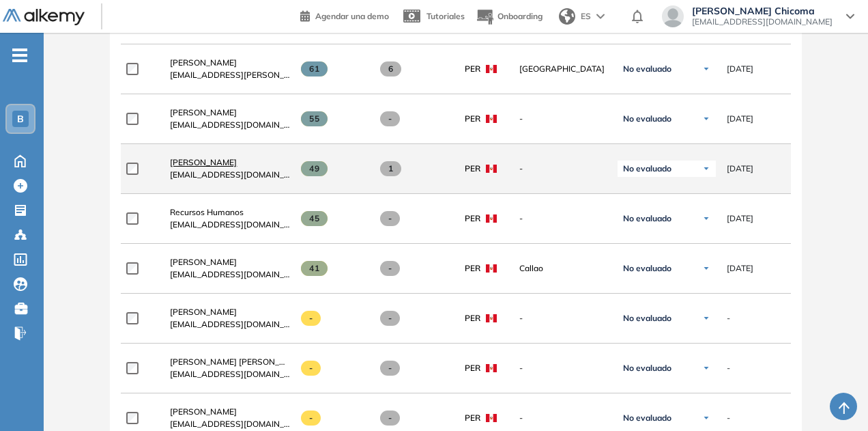  Describe the element at coordinates (390, 168) in the screenshot. I see `span: 1` at that location.